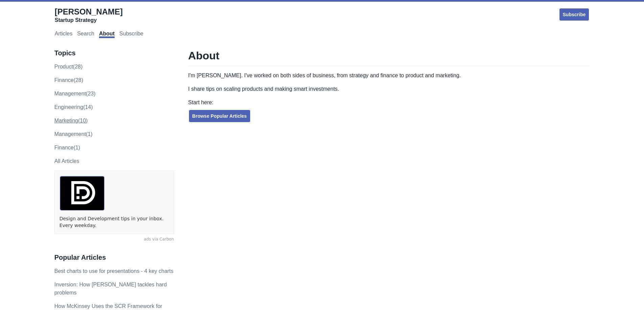 The image size is (644, 310). What do you see at coordinates (64, 35) in the screenshot?
I see `a: Articles` at bounding box center [64, 35].